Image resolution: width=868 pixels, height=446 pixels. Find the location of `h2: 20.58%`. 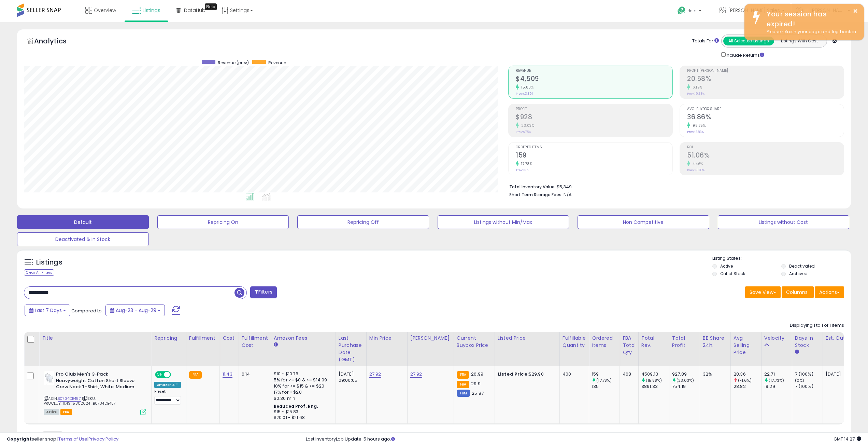

h2: 20.58% is located at coordinates (765, 79).